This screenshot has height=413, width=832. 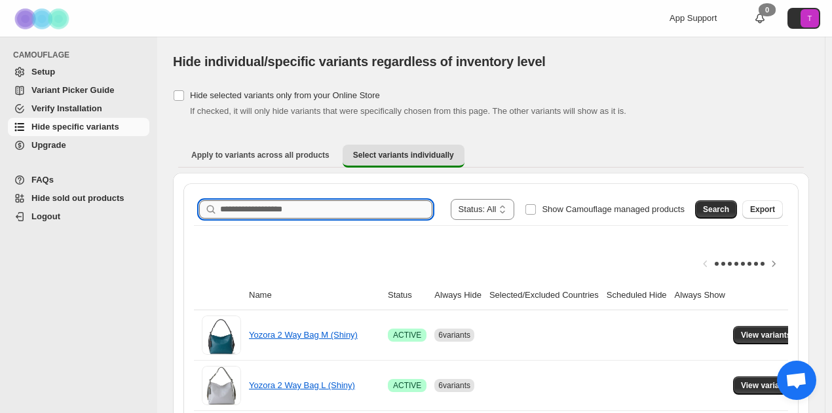 I want to click on span: CAMOUFLAGE, so click(x=82, y=55).